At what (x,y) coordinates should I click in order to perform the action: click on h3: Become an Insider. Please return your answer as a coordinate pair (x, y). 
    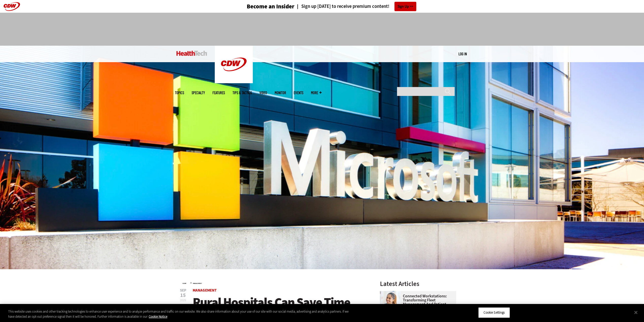
    Looking at the image, I should click on (271, 6).